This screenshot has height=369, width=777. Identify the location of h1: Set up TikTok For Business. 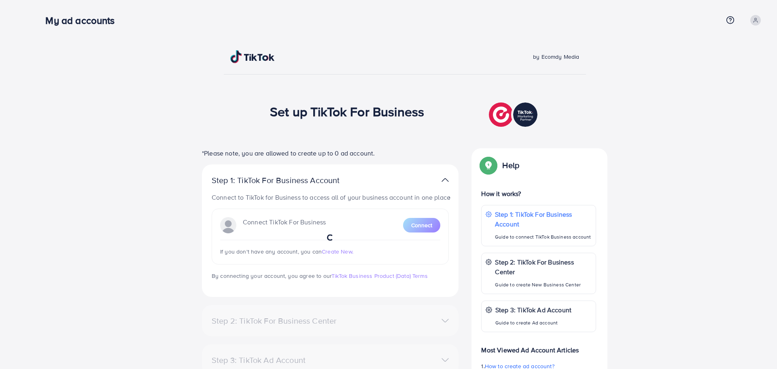
(347, 111).